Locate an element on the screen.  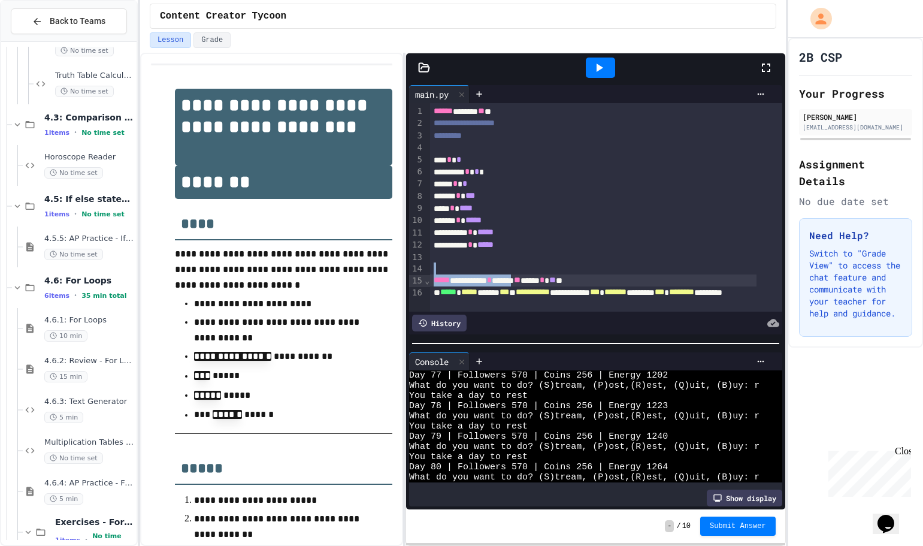
div: No due date set is located at coordinates (855, 201).